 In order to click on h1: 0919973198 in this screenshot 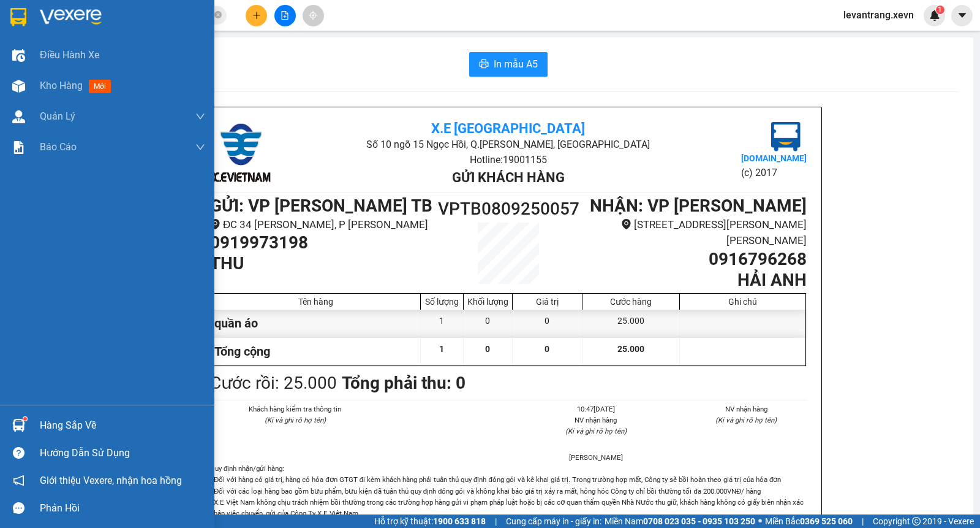, I will do `click(322, 243)`.